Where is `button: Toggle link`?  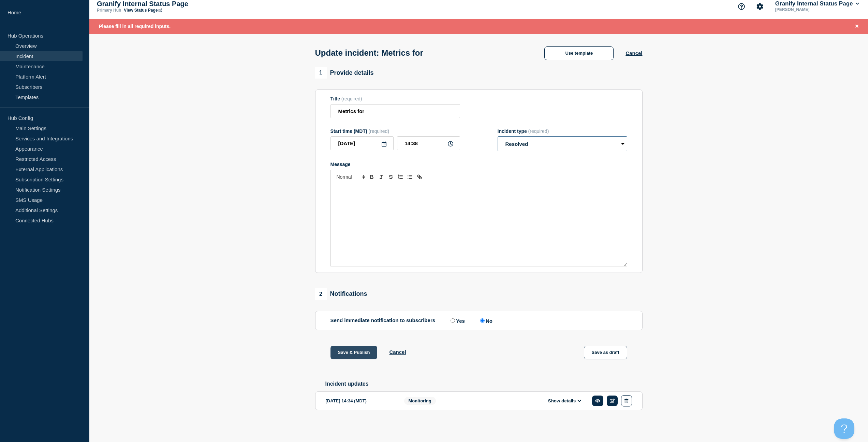
button: Toggle link is located at coordinates (419, 177).